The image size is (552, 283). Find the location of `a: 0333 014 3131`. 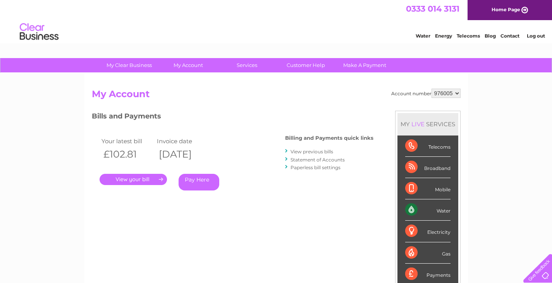

a: 0333 014 3131 is located at coordinates (433, 9).